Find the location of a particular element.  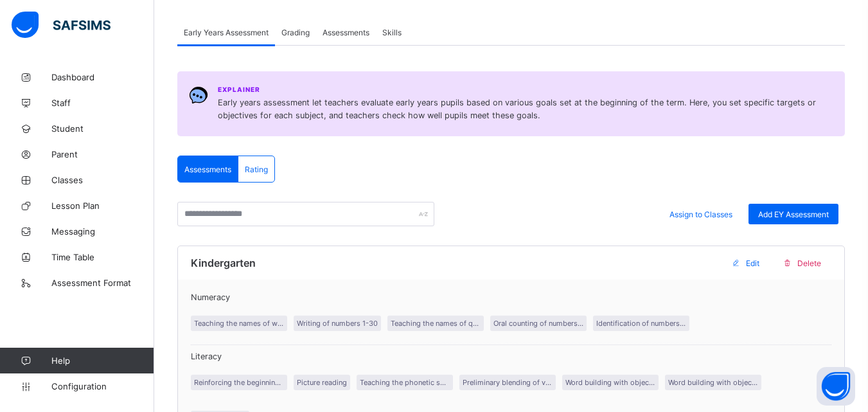

span: Dashboard is located at coordinates (103, 77).